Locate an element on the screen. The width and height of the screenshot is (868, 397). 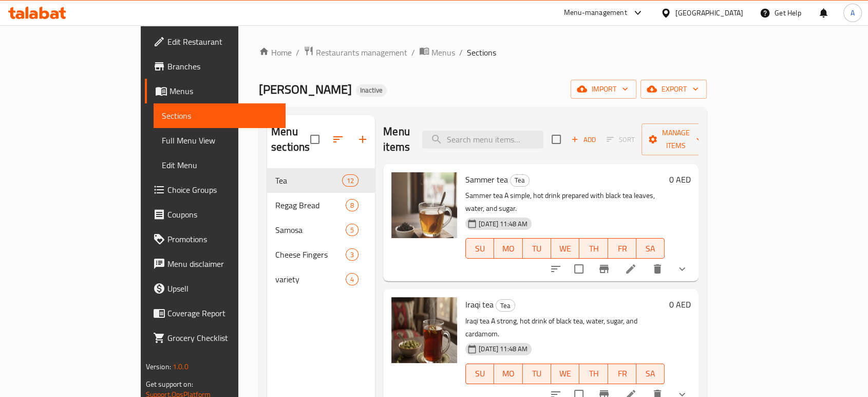
span: Regag Bread is located at coordinates (310, 205).